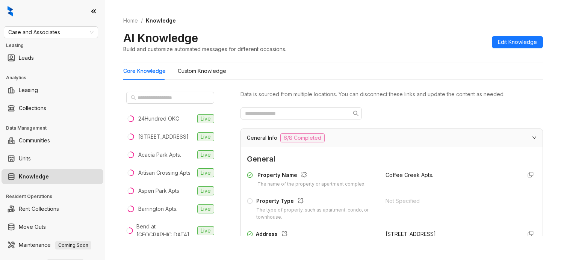 The image size is (561, 260). Describe the element at coordinates (534, 138) in the screenshot. I see `span: expanded` at that location.